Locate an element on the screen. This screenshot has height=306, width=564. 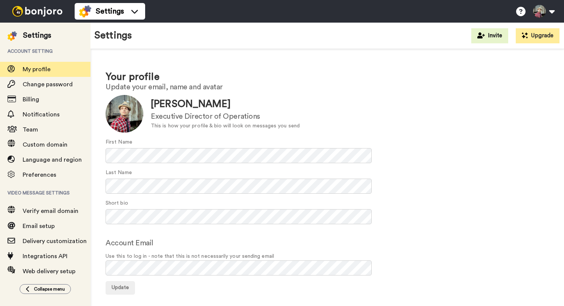
span: Team is located at coordinates (30, 130).